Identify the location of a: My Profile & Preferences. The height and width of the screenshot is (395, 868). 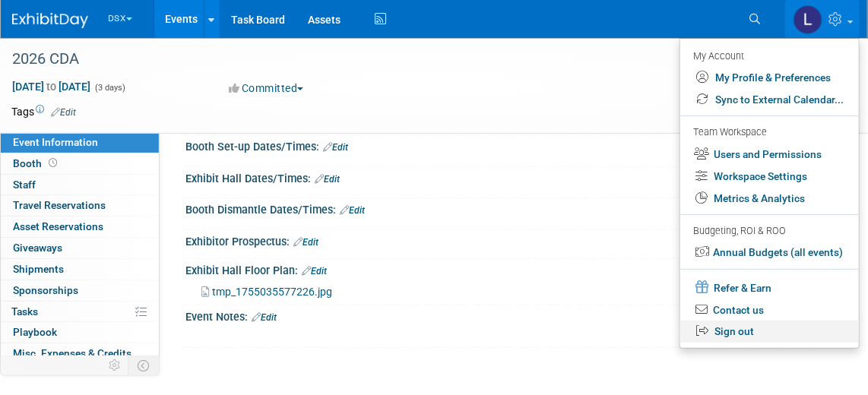
(769, 78).